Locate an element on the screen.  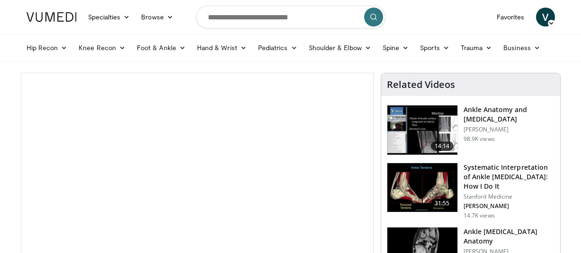
a: Shoulder & Elbow is located at coordinates (340, 48).